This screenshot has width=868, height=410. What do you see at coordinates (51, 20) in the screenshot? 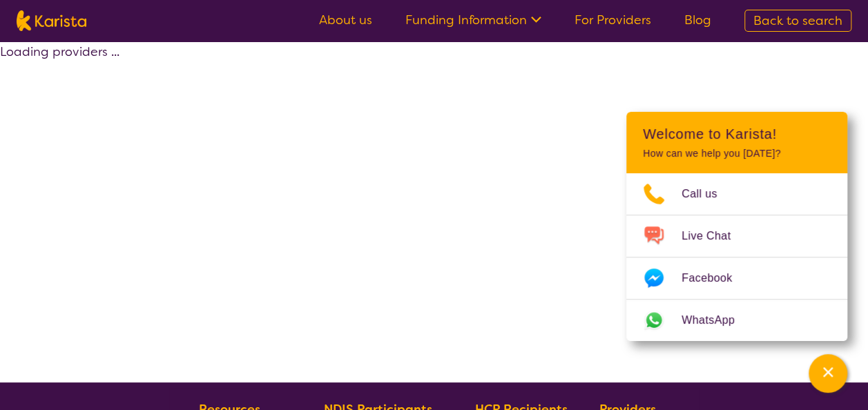
I see `img: Karista logo` at bounding box center [51, 20].